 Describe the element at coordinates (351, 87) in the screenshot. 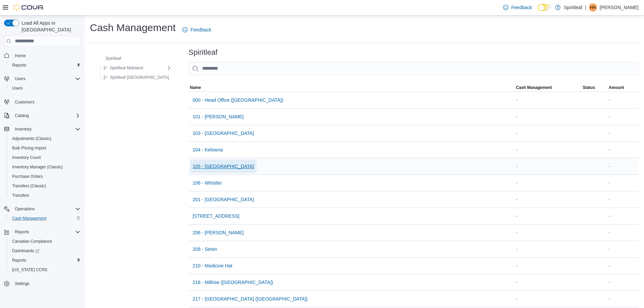

I see `button: Name` at that location.